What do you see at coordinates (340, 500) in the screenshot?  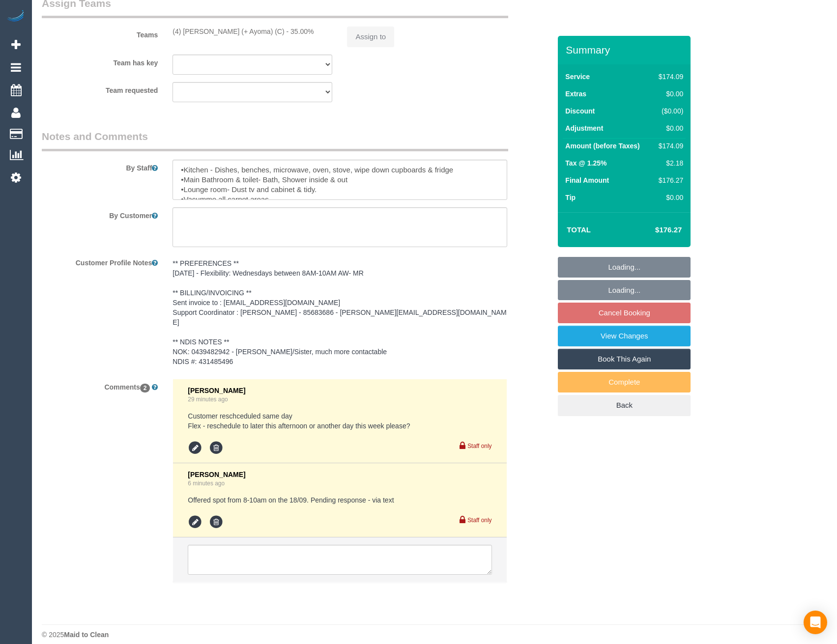 I see `pre: Offered spot from 8-10am on the 18/09. Pending response - via text` at bounding box center [340, 500].